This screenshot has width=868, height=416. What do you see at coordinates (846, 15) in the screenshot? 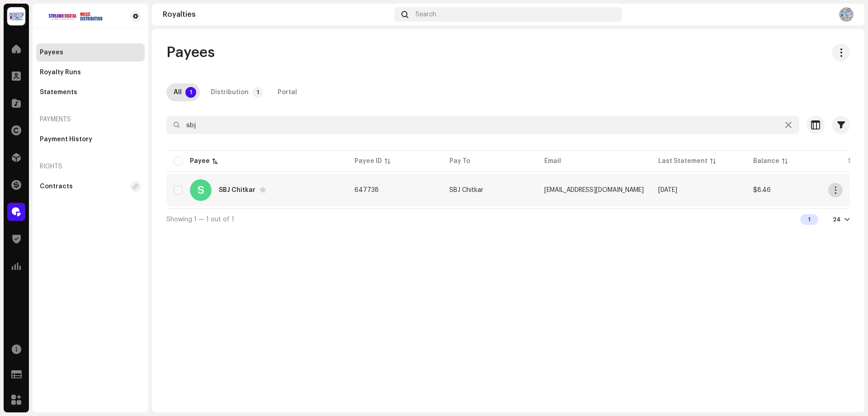
I see `img: 52737189-99ea-4cd9-8b24-1a83512747b3` at bounding box center [846, 15].